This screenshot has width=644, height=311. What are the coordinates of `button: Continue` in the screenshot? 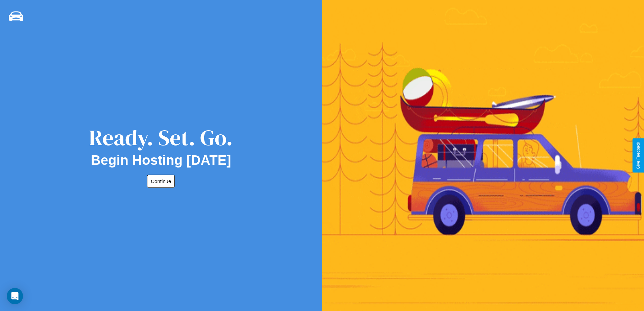 It's located at (161, 181).